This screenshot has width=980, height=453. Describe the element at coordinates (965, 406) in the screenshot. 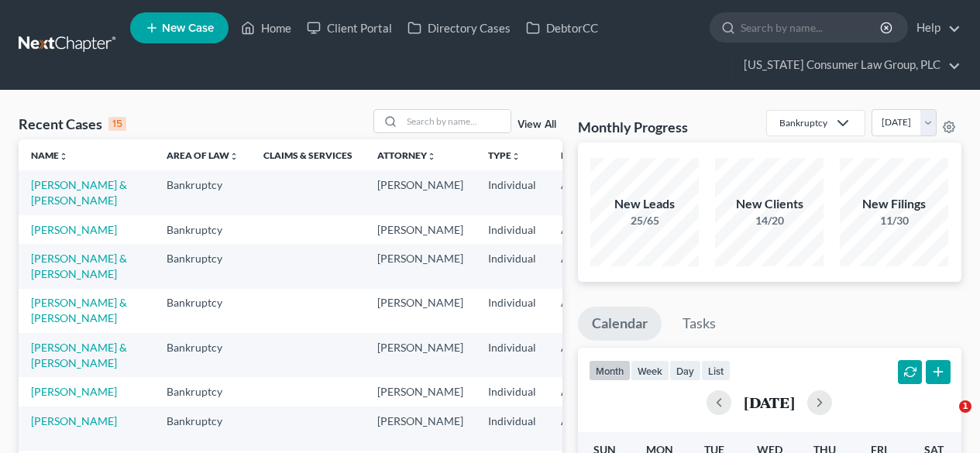

I see `span: 1` at that location.